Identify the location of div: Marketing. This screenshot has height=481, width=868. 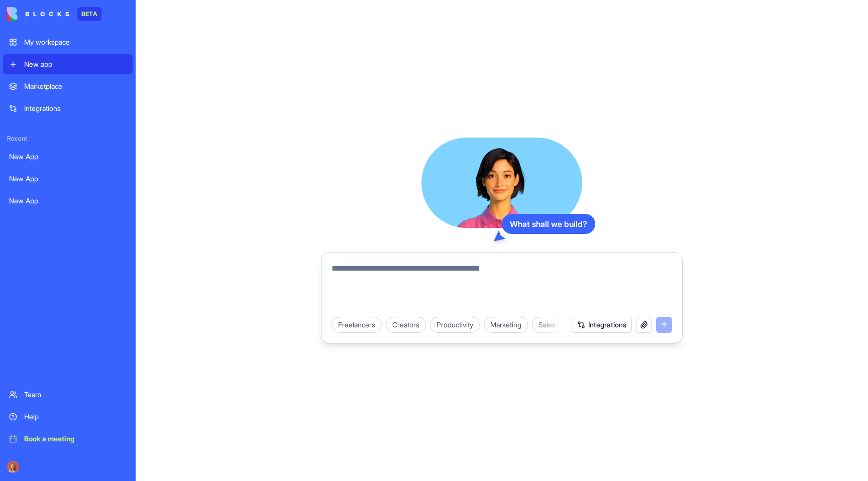
(506, 325).